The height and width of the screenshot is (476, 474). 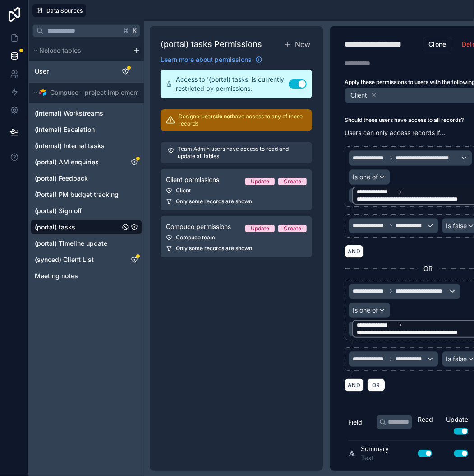 I want to click on div: Compuco team, so click(x=237, y=238).